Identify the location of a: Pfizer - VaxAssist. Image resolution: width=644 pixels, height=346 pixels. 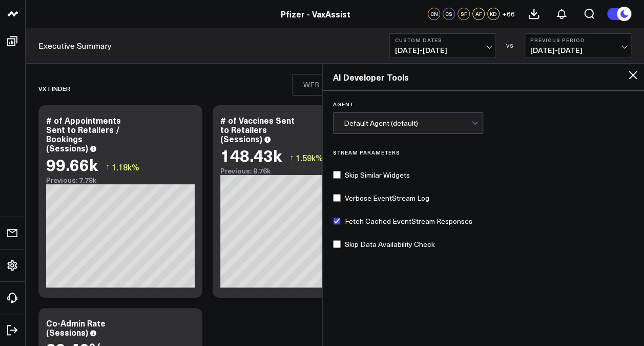
(316, 14).